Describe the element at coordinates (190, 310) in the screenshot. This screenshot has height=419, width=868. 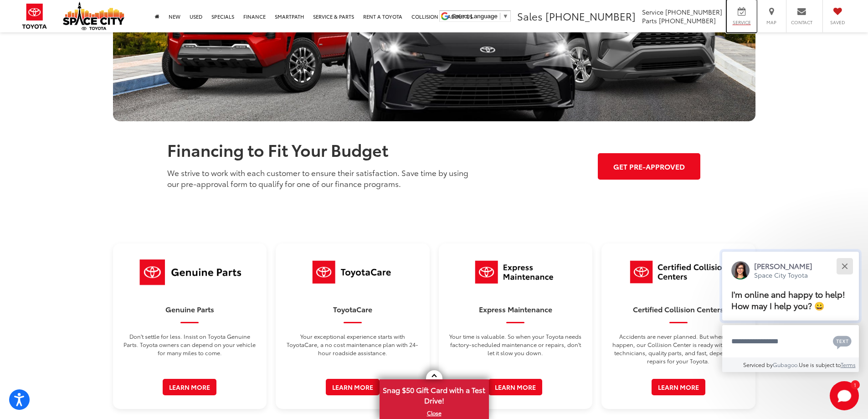
I see `h3: Genuine Parts` at that location.